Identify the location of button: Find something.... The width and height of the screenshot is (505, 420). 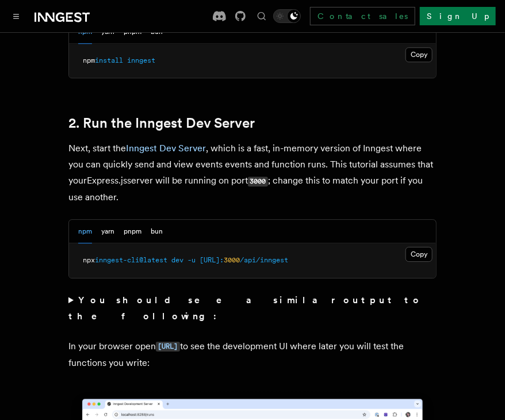
(262, 16).